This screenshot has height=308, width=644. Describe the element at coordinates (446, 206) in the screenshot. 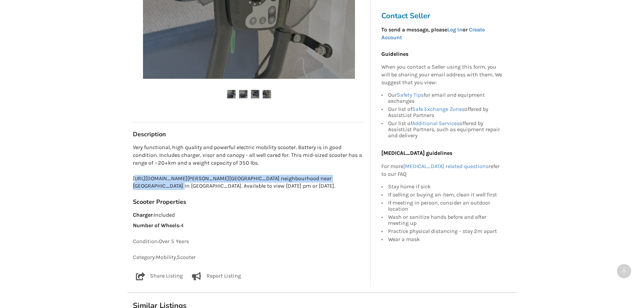

I see `div: If meeting in person, consider an outdoor location` at that location.